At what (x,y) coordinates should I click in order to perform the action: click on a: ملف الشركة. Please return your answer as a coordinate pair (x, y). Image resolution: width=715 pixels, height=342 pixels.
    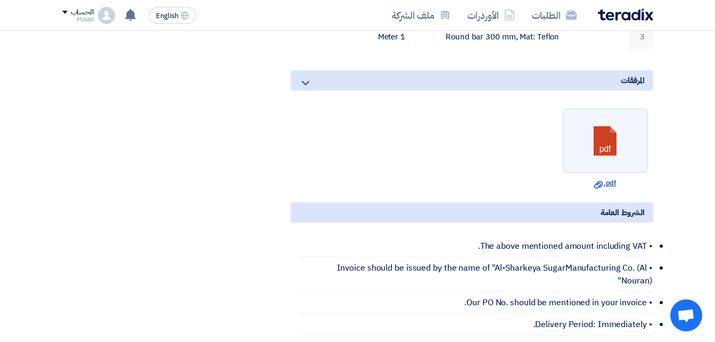
    Looking at the image, I should click on (421, 15).